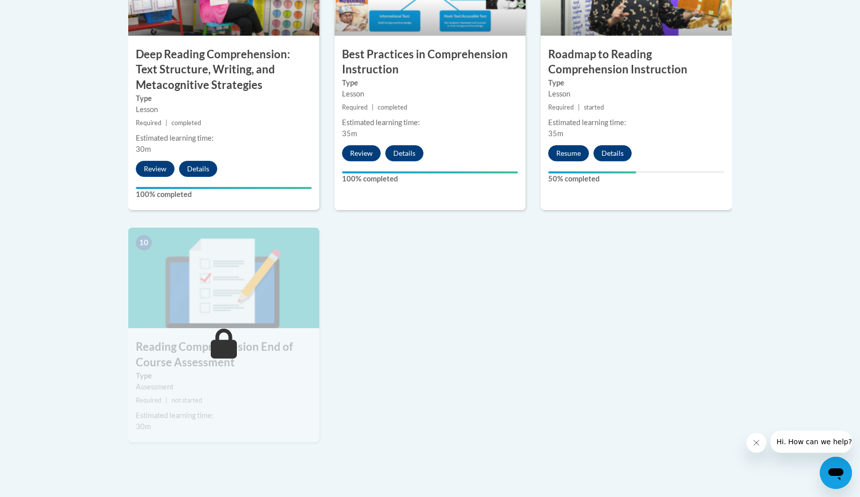 This screenshot has width=860, height=497. Describe the element at coordinates (594, 107) in the screenshot. I see `span: started` at that location.